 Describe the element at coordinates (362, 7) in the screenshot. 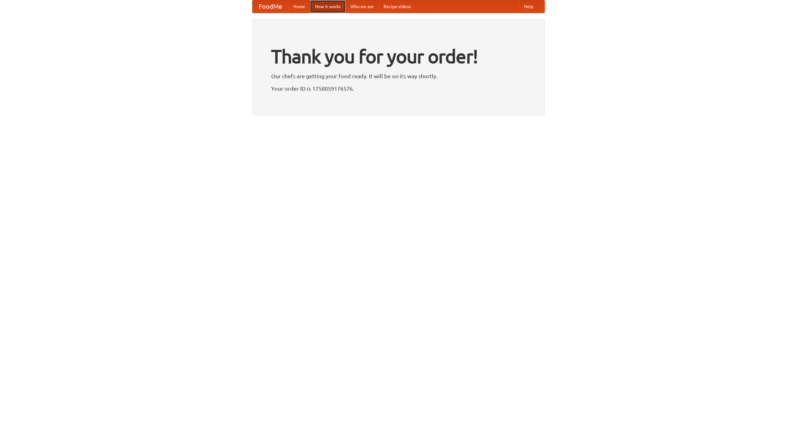

I see `a: Who we are` at that location.